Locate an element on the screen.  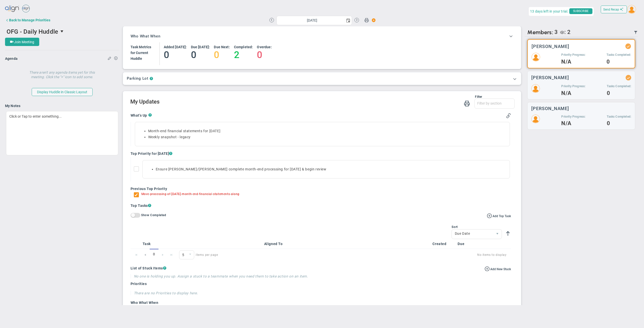
button: Send Recap is located at coordinates (614, 9).